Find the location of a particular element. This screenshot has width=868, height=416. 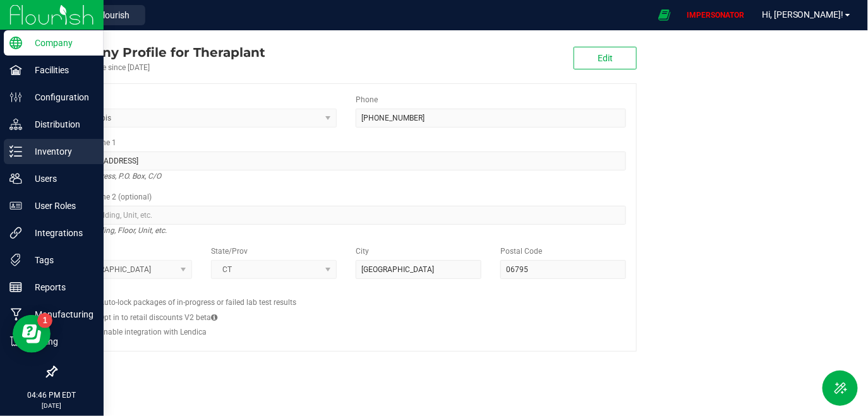

p: Integrations is located at coordinates (60, 233).